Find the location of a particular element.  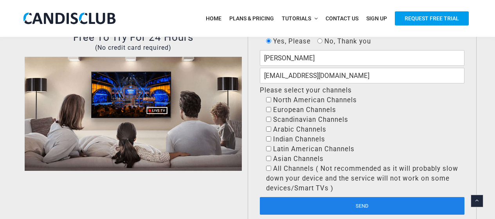

span: Scandinavian Channels is located at coordinates (310, 119).